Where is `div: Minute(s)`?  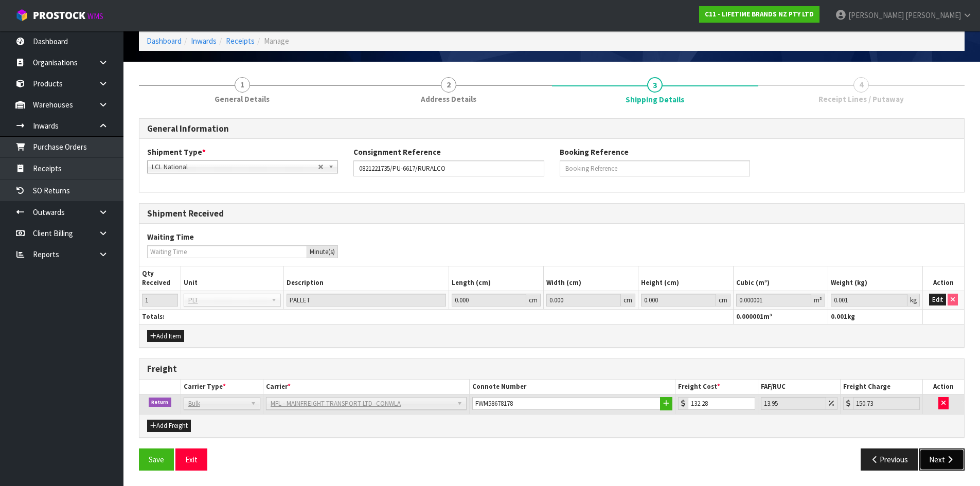
div: Minute(s) is located at coordinates (323, 251).